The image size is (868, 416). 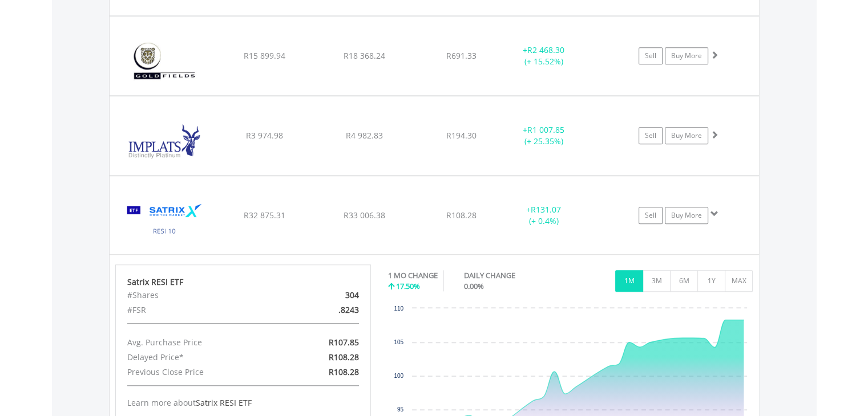 What do you see at coordinates (462, 135) in the screenshot?
I see `span: R194.30` at bounding box center [462, 135].